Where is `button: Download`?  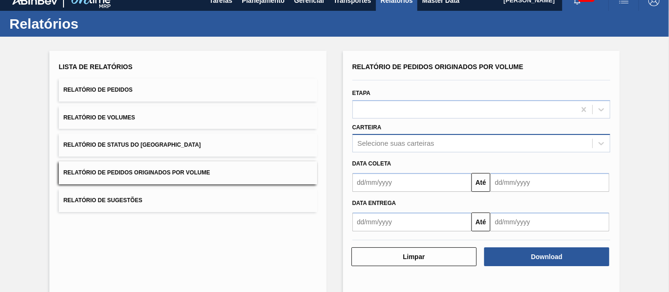 button: Download is located at coordinates (547, 257).